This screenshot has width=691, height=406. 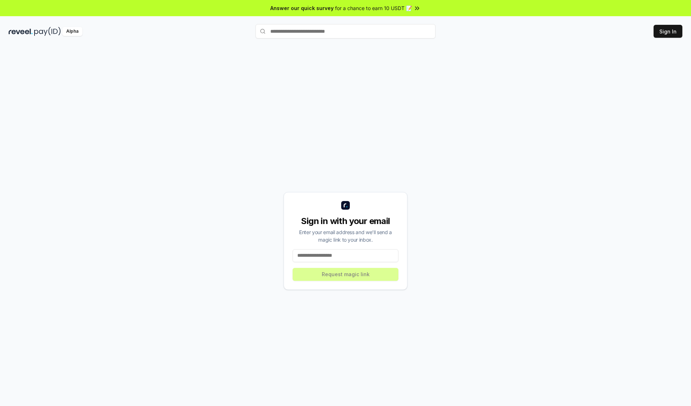 What do you see at coordinates (346, 221) in the screenshot?
I see `div: Sign in with your email` at bounding box center [346, 221].